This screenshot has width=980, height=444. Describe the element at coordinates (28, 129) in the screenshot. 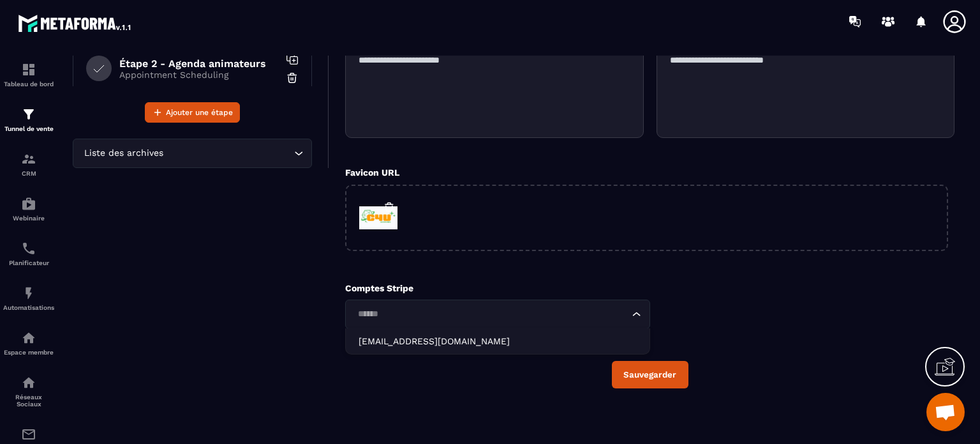

I see `p: Tunnel de vente` at that location.